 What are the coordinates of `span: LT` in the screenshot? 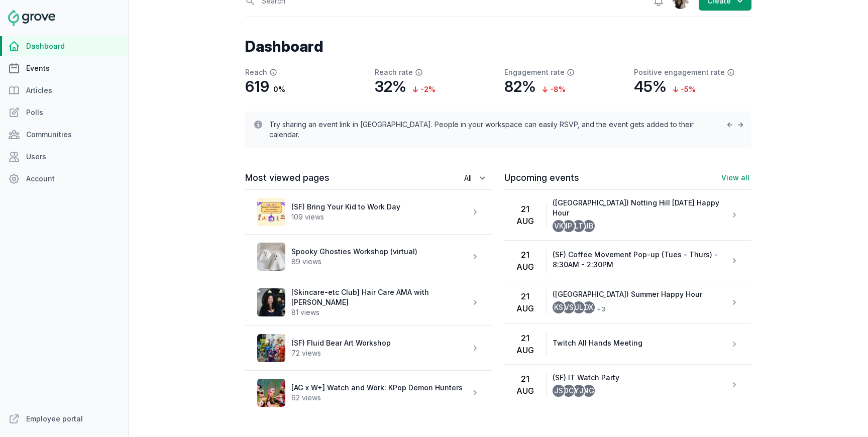 It's located at (579, 226).